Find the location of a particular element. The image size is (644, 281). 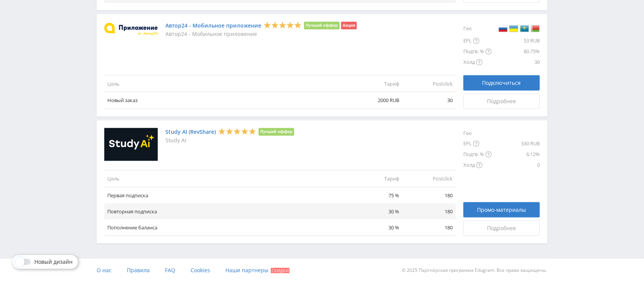

img: Автор24 - Мобильное приложение is located at coordinates (131, 29).